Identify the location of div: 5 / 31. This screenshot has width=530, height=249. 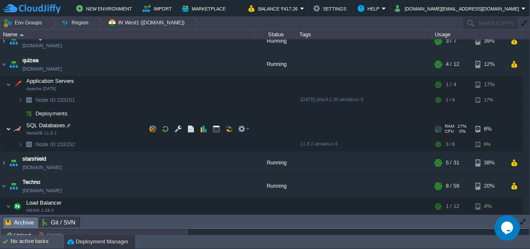
(452, 163).